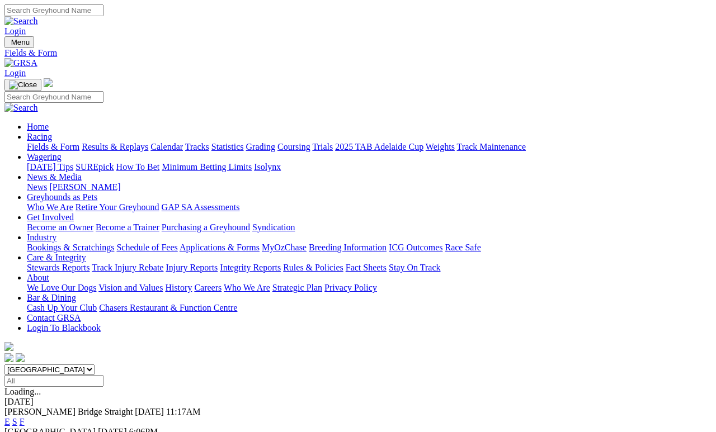 This screenshot has width=716, height=432. Describe the element at coordinates (415, 267) in the screenshot. I see `a: Stay On Track` at that location.